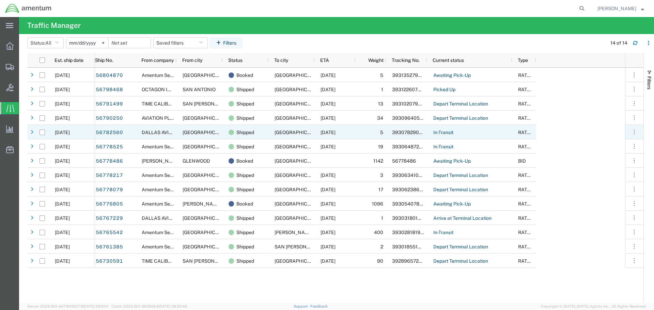 The height and width of the screenshot is (310, 654). What do you see at coordinates (404, 161) in the screenshot?
I see `span: 56778486` at bounding box center [404, 161].